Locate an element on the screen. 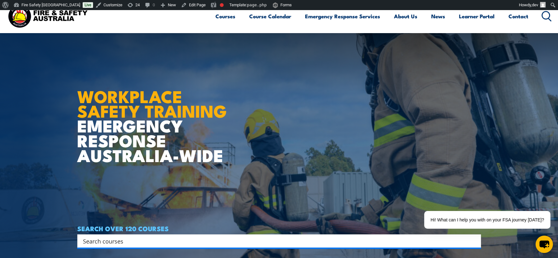 The width and height of the screenshot is (558, 258). span: dev is located at coordinates (535, 5).